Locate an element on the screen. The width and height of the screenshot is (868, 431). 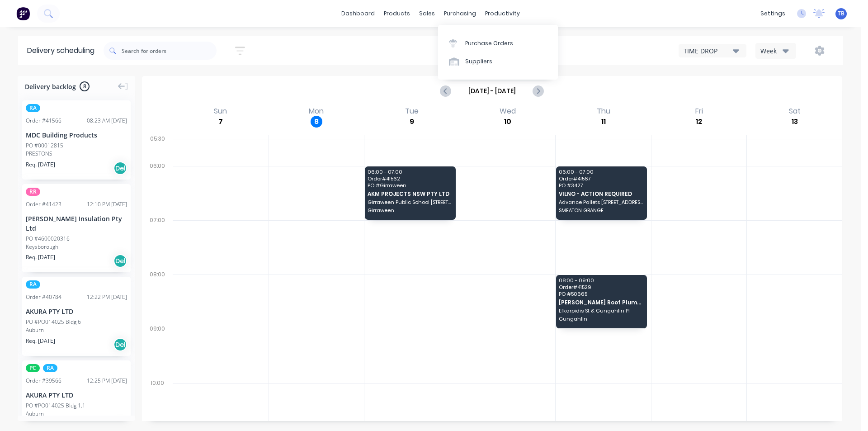
span: Girraween is located at coordinates (409, 210).